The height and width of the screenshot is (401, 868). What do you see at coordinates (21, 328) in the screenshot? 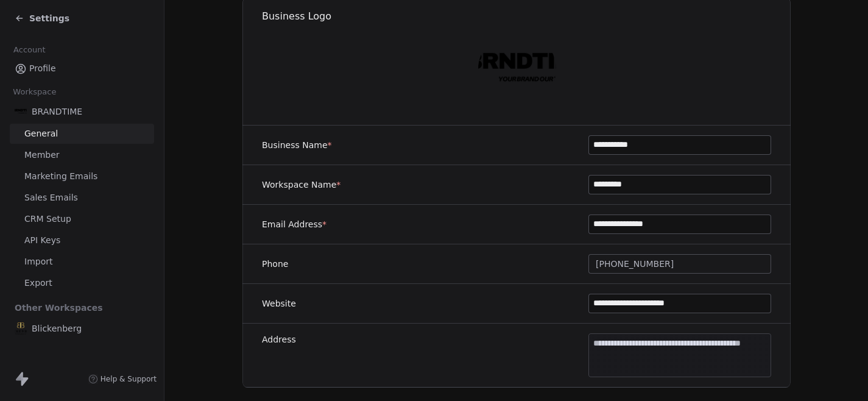
I see `img: logo-blickenberg-feestzalen_800.png` at bounding box center [21, 328].